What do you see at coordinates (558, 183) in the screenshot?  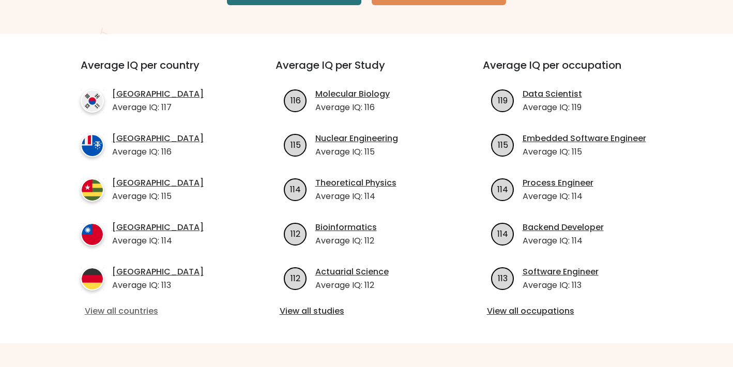 I see `a: Process Engineer` at bounding box center [558, 183].